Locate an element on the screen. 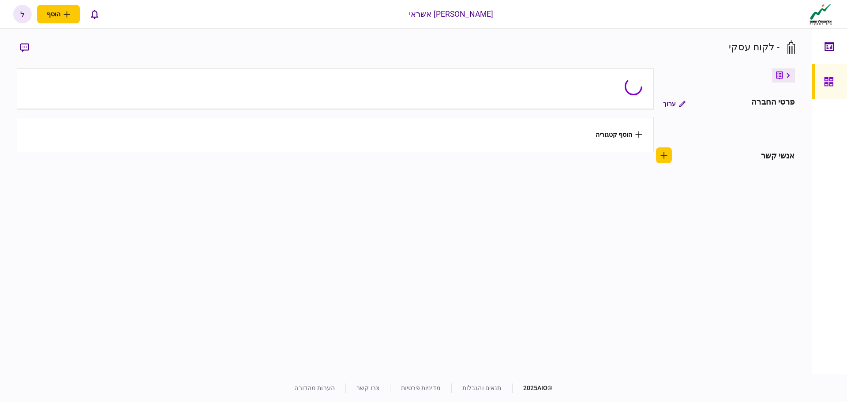 This screenshot has width=847, height=402. button: ערוך is located at coordinates (674, 104).